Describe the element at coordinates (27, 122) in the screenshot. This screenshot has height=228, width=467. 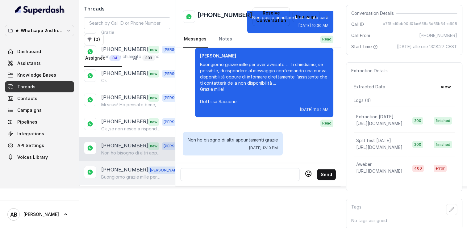
I see `span: Pipelines` at that location.